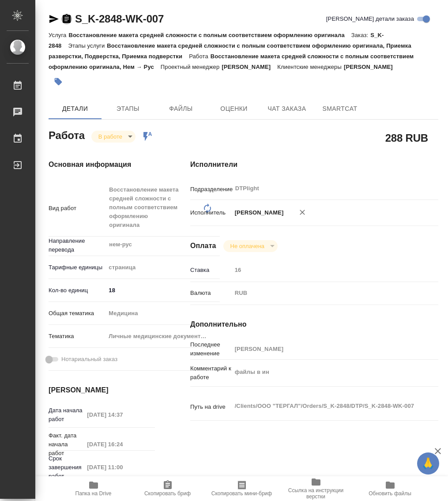  Describe the element at coordinates (162, 314) in the screenshot. I see `div: Медицина` at that location.